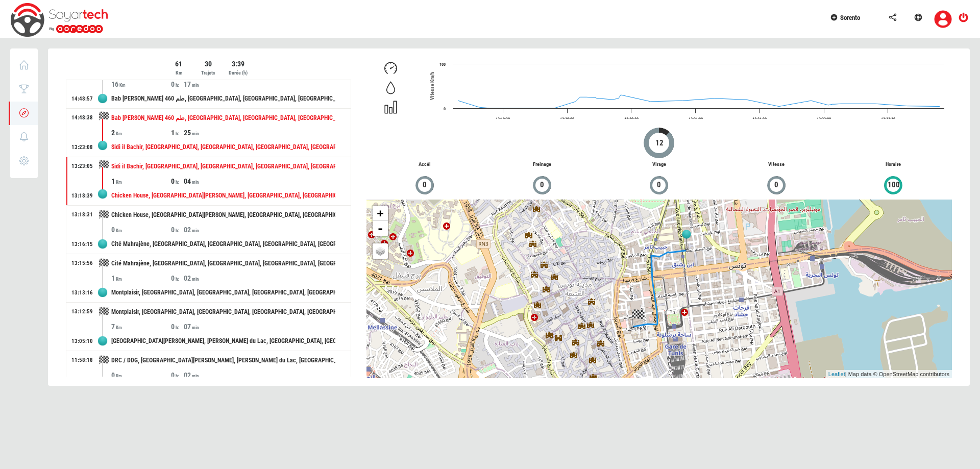  What do you see at coordinates (213, 327) in the screenshot?
I see `div: 07` at bounding box center [213, 327].